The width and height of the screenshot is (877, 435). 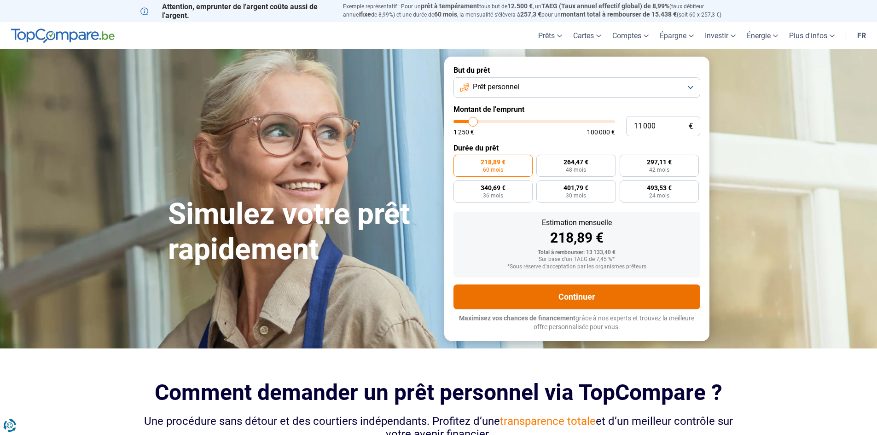 What do you see at coordinates (463, 132) in the screenshot?
I see `span: 1 250 €` at bounding box center [463, 132].